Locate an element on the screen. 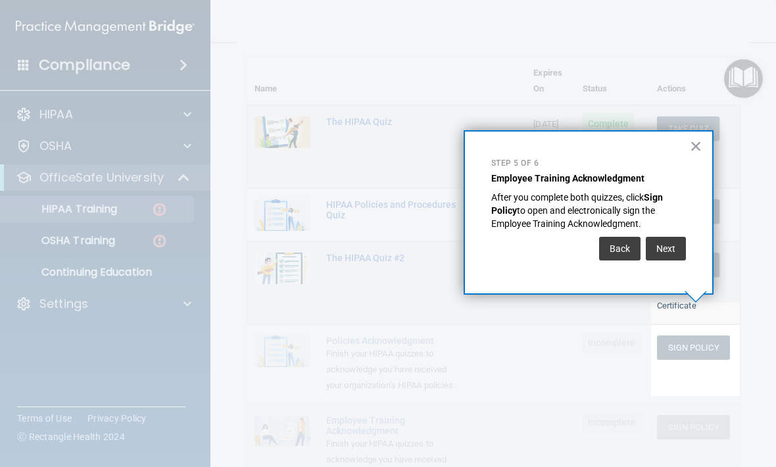  button: Back is located at coordinates (619, 249).